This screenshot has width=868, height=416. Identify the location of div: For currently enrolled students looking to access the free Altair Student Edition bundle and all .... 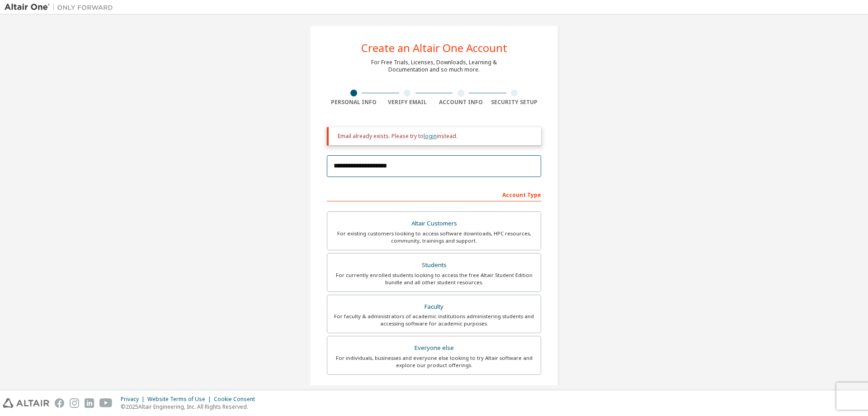
(434, 278).